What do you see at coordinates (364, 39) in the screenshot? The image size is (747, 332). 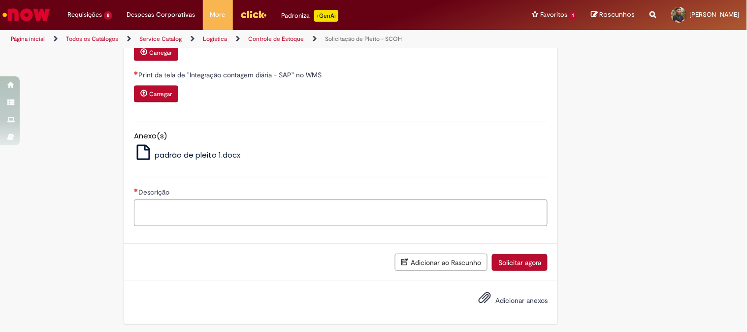 I see `a: Solicitação de Pleito - SCOH` at bounding box center [364, 39].